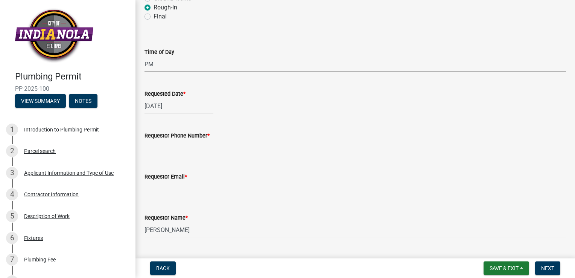 This screenshot has width=575, height=278. What do you see at coordinates (40, 101) in the screenshot?
I see `wm-modal-confirm: Summary` at bounding box center [40, 101].